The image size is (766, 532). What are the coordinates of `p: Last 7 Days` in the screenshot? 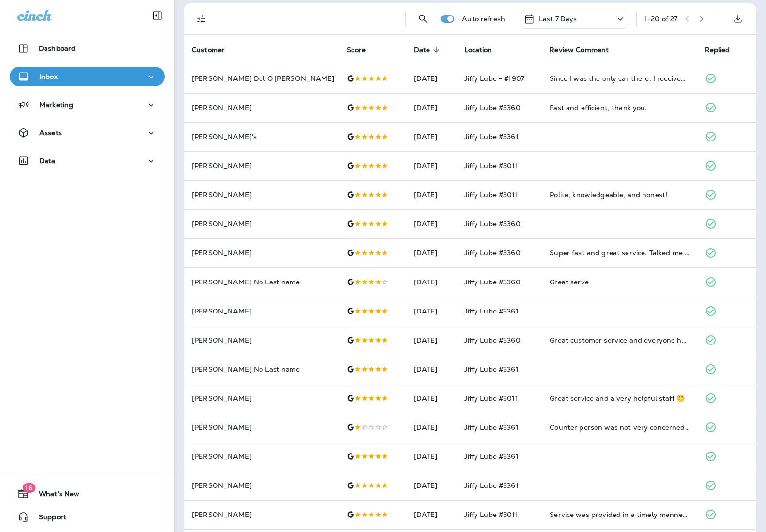 It's located at (558, 19).